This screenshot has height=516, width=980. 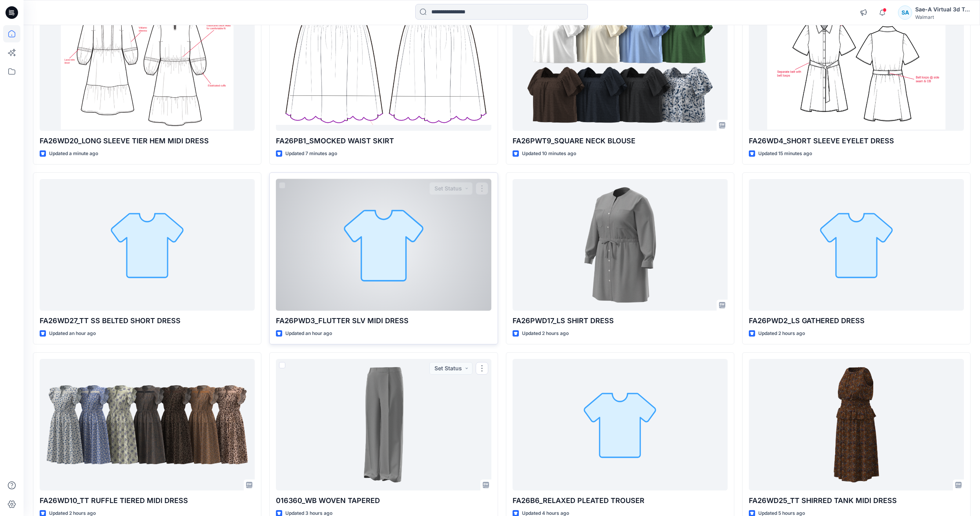 What do you see at coordinates (384, 500) in the screenshot?
I see `p: 016360_WB WOVEN TAPERED` at bounding box center [384, 500].